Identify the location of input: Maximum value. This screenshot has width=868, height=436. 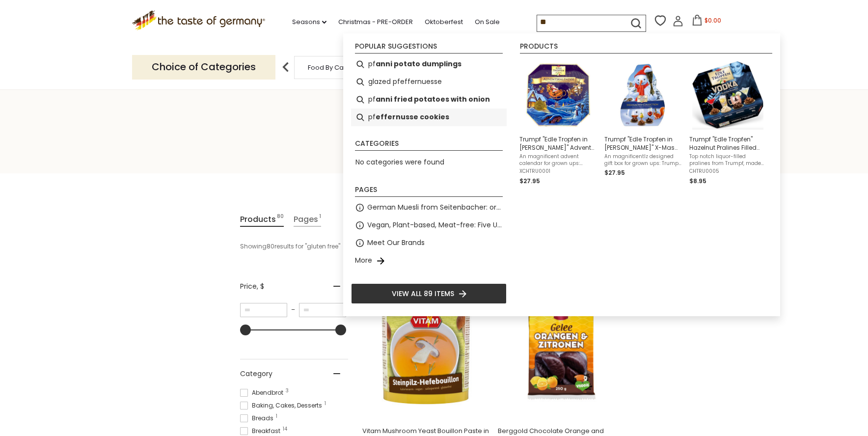
(322, 310).